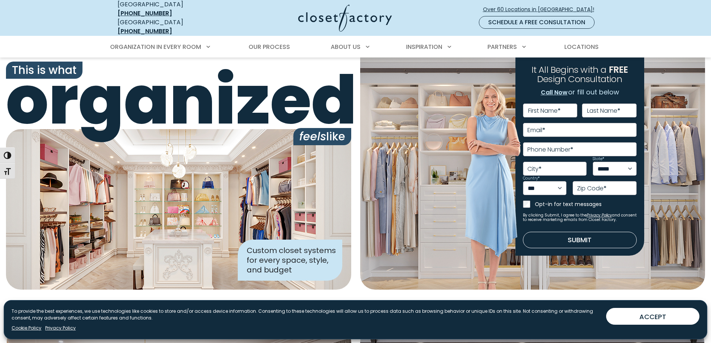 This screenshot has height=343, width=711. What do you see at coordinates (156, 47) in the screenshot?
I see `span: Organization in Every Room` at bounding box center [156, 47].